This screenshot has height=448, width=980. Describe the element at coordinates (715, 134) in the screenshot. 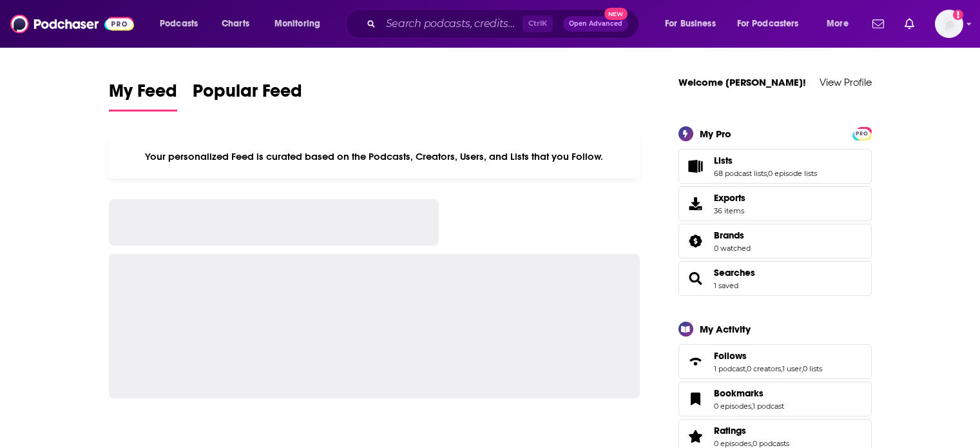

I see `div: My Pro` at that location.